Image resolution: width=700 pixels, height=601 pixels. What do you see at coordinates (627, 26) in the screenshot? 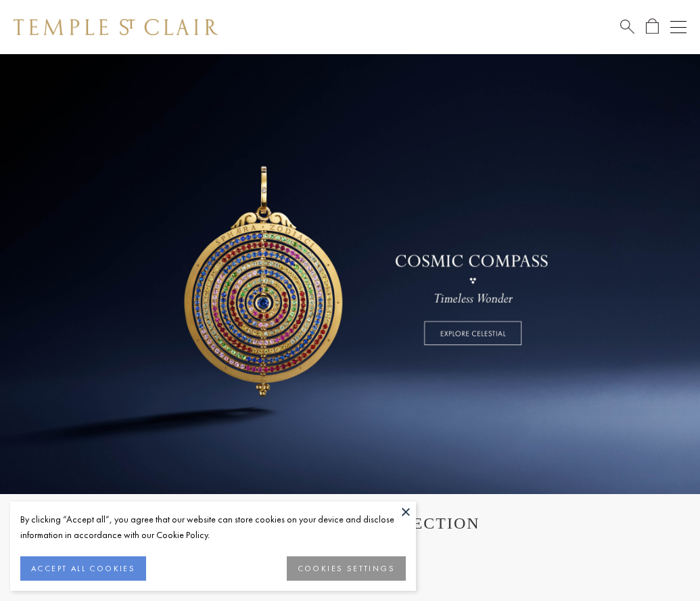
I see `a: Search` at bounding box center [627, 26].